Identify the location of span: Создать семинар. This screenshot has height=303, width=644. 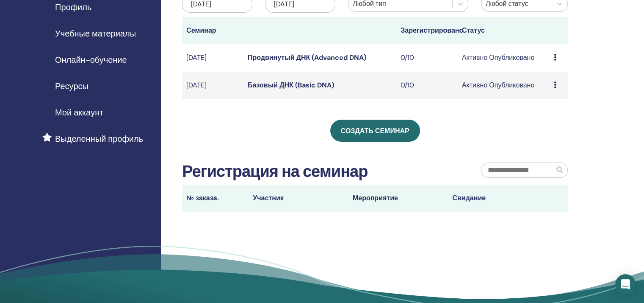
(375, 131).